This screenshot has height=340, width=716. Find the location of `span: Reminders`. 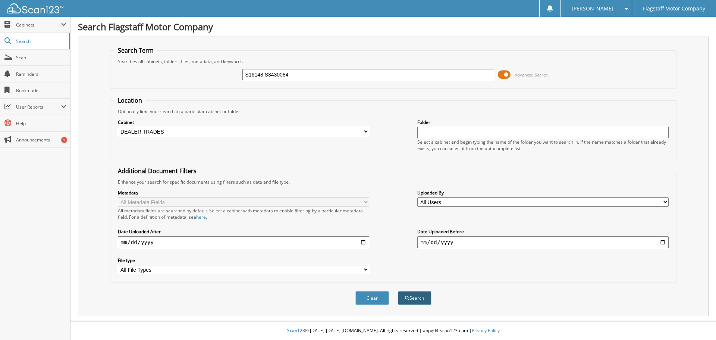

span: Reminders is located at coordinates (41, 74).